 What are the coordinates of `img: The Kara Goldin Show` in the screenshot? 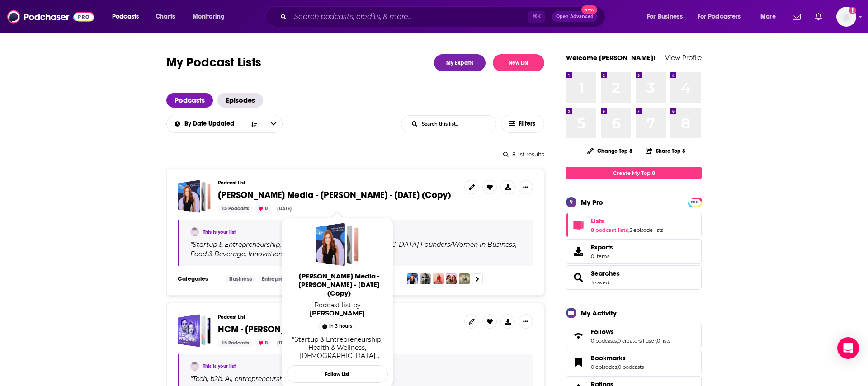 It's located at (412, 279).